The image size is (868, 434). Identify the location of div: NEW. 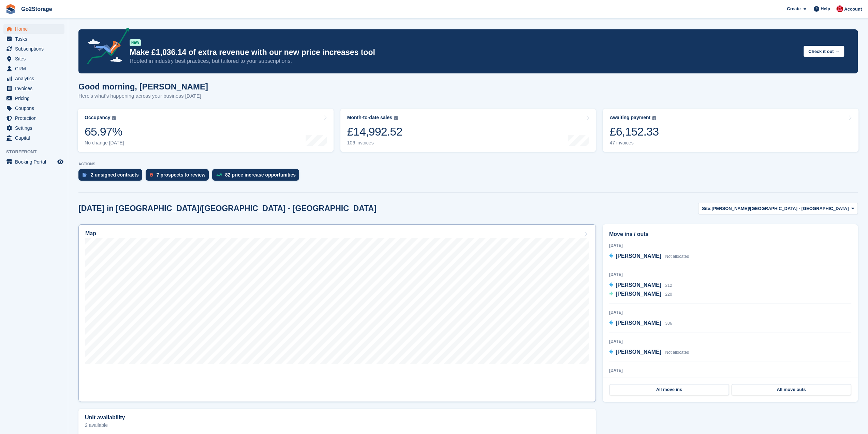
(135, 43).